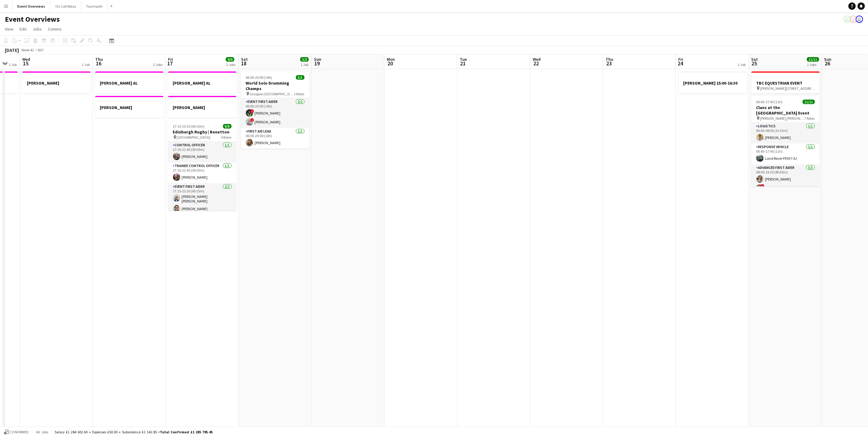 This screenshot has width=868, height=437. Describe the element at coordinates (16, 432) in the screenshot. I see `button: Confirmed` at that location.